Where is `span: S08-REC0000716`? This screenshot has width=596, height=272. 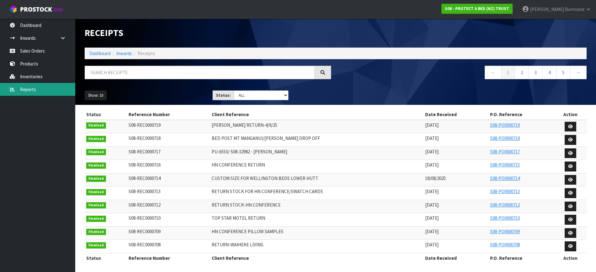
span: S08-REC0000716 is located at coordinates (144, 165).